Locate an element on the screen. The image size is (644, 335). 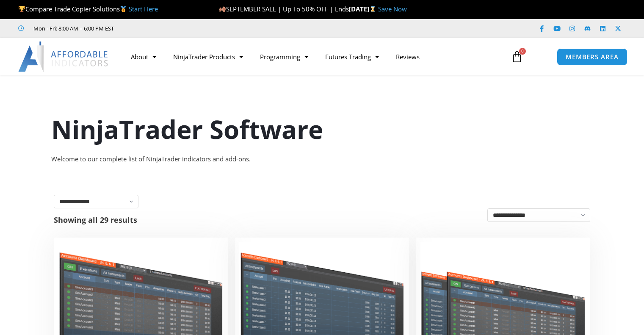
img: LogoAI | Affordable Indicators – NinjaTrader is located at coordinates (63, 57).